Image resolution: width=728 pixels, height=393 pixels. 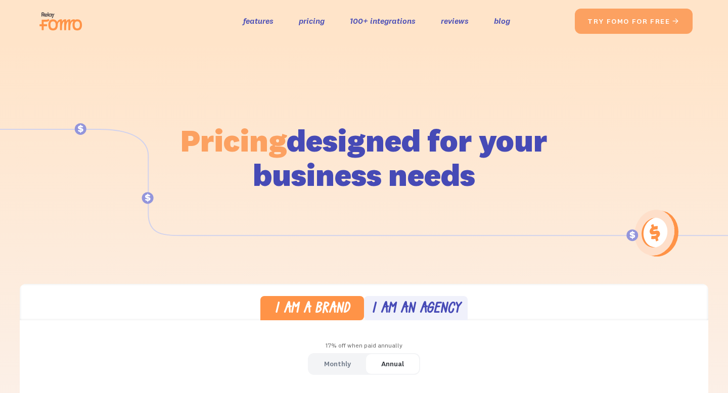 I want to click on div: Annual, so click(x=392, y=364).